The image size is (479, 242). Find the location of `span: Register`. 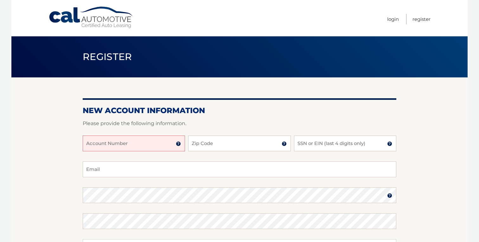

span: Register is located at coordinates (107, 57).